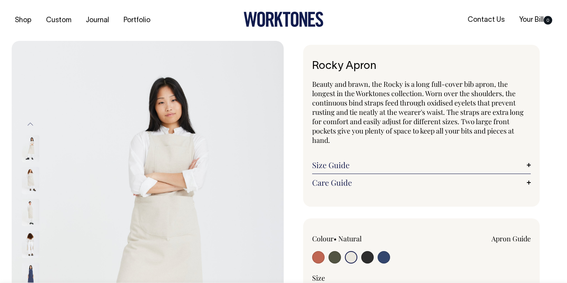 The image size is (567, 283). I want to click on label: Natural, so click(350, 239).